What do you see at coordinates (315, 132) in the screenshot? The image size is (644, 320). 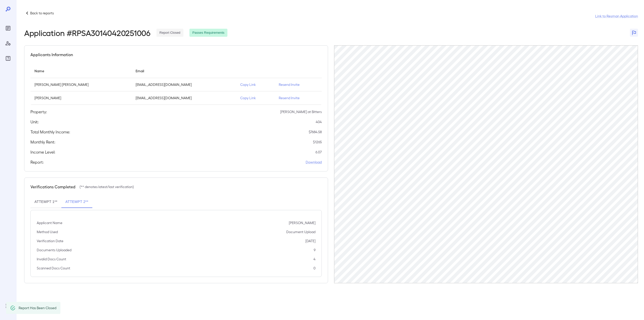 I see `p: $ 7684.58` at bounding box center [315, 132].